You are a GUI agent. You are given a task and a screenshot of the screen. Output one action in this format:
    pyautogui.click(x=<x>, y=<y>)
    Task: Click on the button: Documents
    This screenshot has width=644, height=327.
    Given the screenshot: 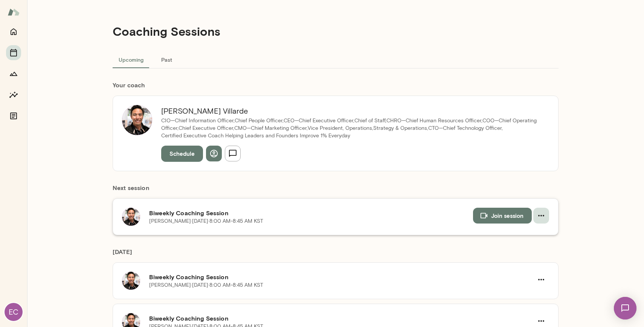 What is the action you would take?
    pyautogui.click(x=14, y=116)
    